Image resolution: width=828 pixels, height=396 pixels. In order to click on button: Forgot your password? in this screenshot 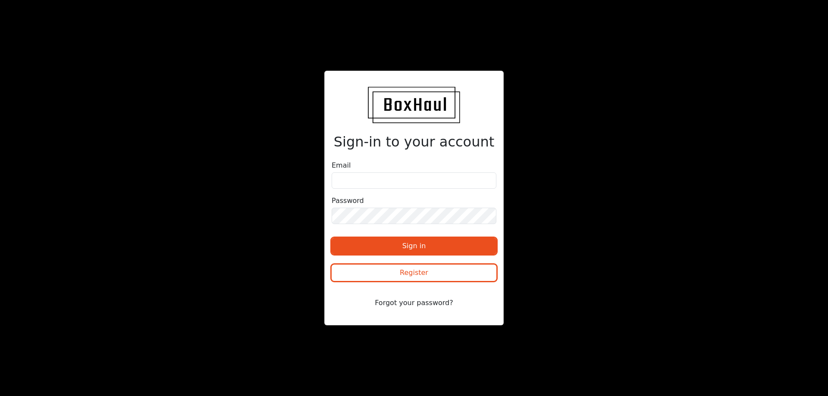, I will do `click(414, 303)`.